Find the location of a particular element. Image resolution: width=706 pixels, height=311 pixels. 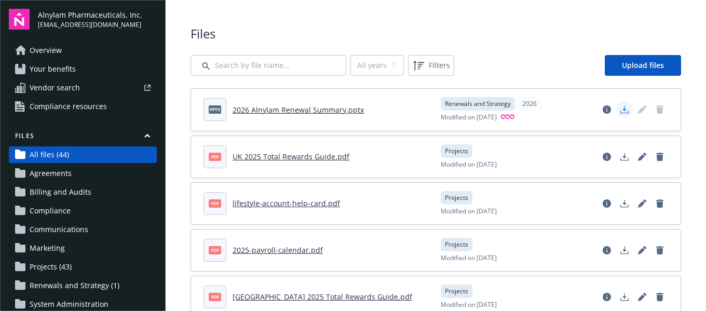

span: Files is located at coordinates (435, 34).